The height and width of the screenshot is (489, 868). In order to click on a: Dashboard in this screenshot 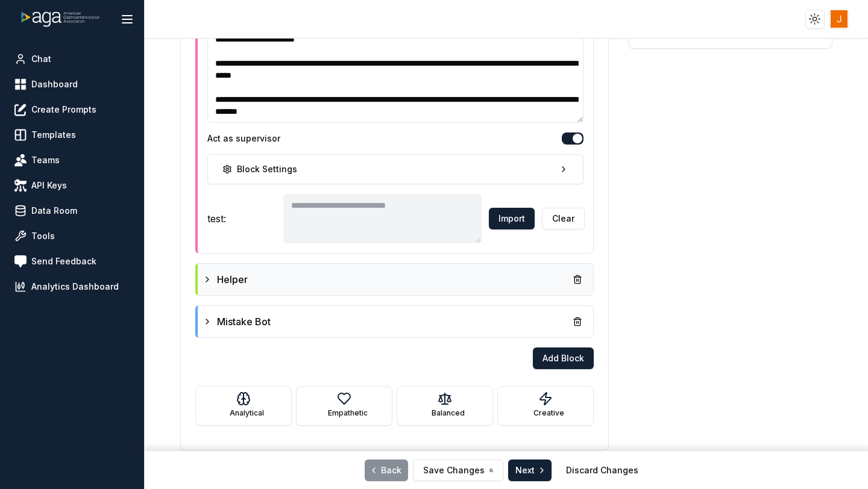, I will do `click(71, 85)`.